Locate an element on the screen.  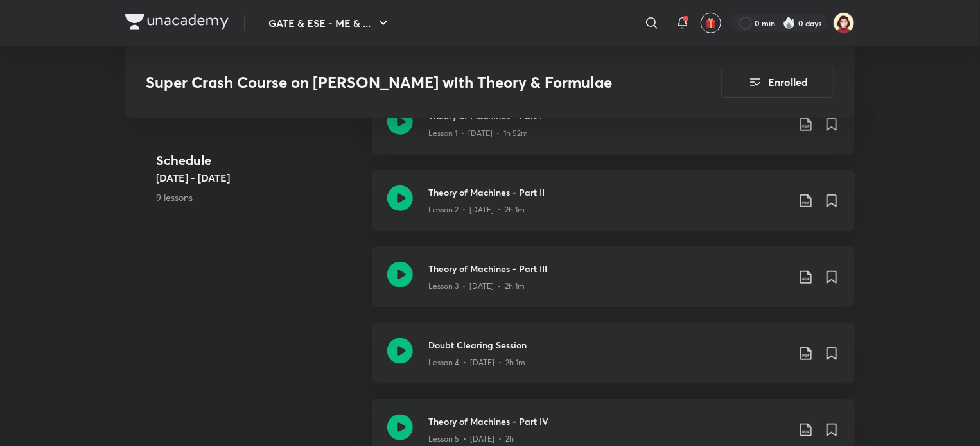
img: streak is located at coordinates (789, 23).